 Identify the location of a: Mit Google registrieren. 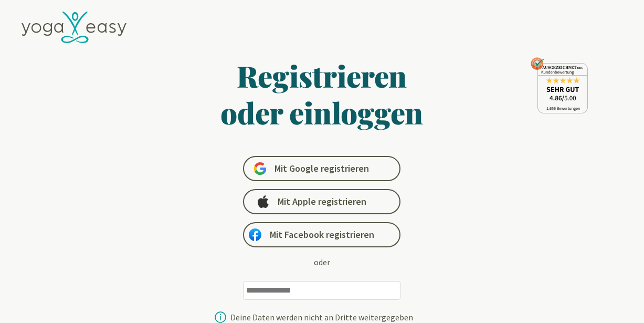
(321, 168).